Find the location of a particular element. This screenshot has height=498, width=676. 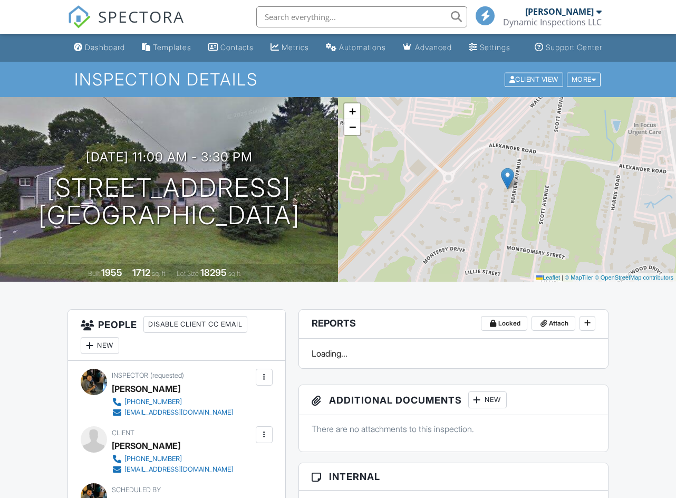

div: Dynamic Inspections LLC is located at coordinates (552, 22).